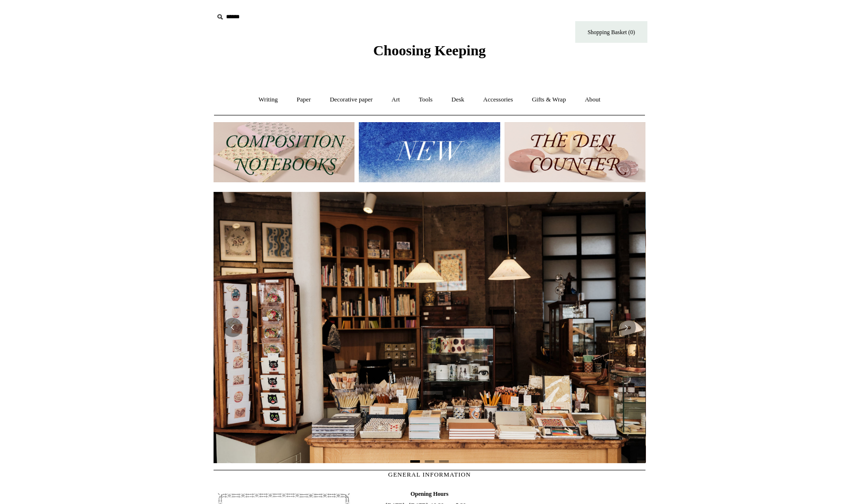  I want to click on b: Opening Hours, so click(429, 494).